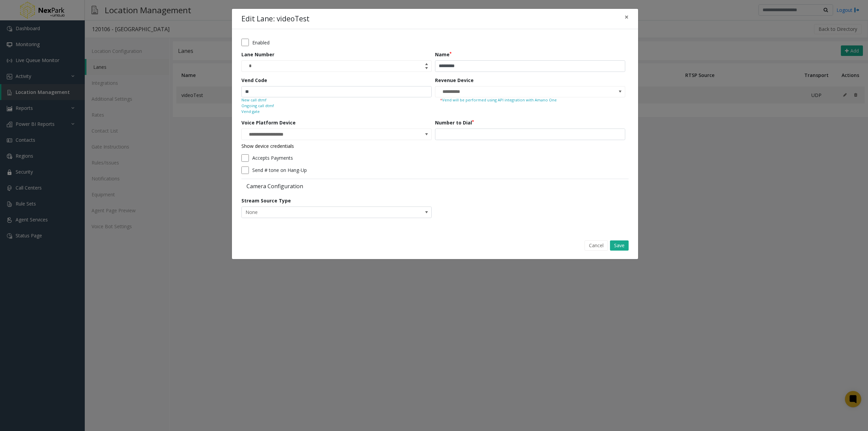  What do you see at coordinates (254, 100) in the screenshot?
I see `small: New call dtmf` at bounding box center [254, 100].